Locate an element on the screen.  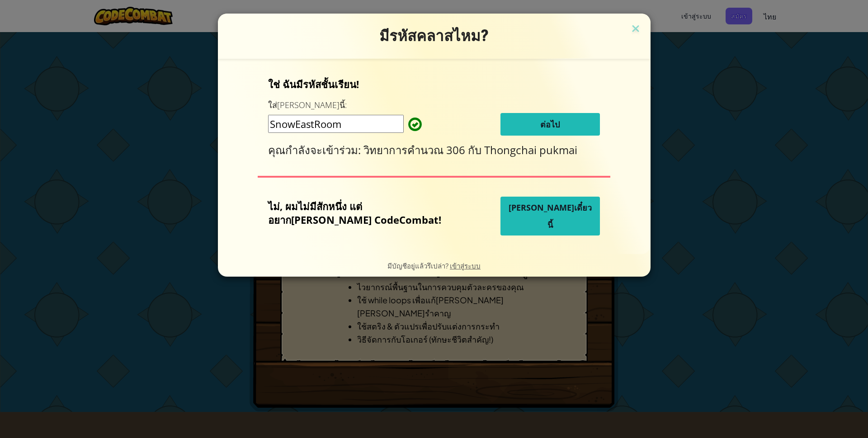
button: ต่อไป is located at coordinates (550, 125).